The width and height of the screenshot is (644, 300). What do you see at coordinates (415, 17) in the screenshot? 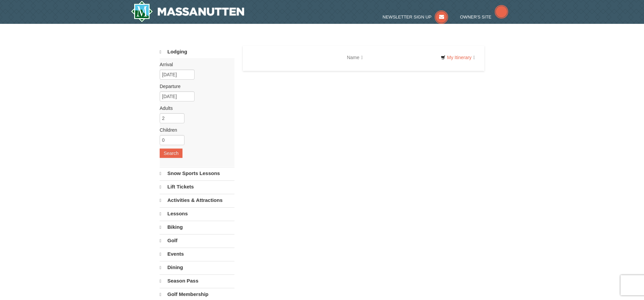
I see `a: Newsletter Sign Up` at bounding box center [415, 17].